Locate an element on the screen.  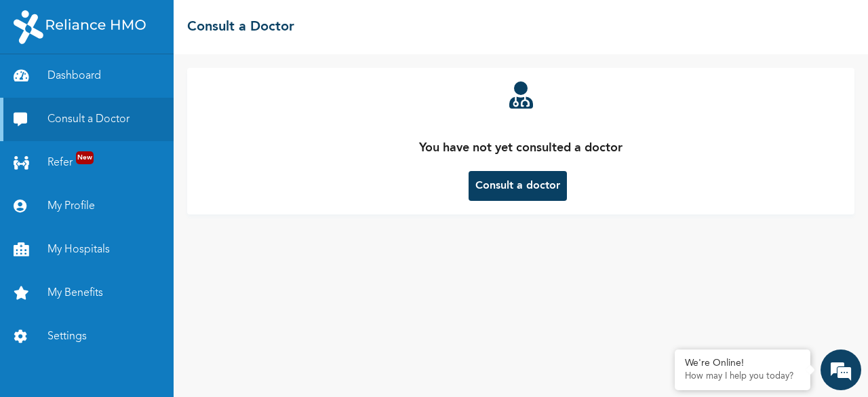
textarea: Type your message and hit 'Enter' is located at coordinates (132, 304).